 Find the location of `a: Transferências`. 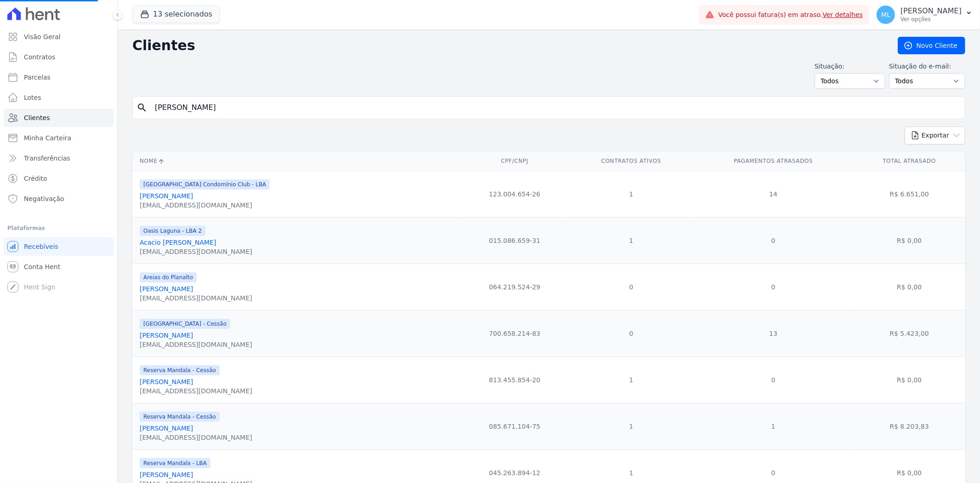

a: Transferências is located at coordinates (58, 158).